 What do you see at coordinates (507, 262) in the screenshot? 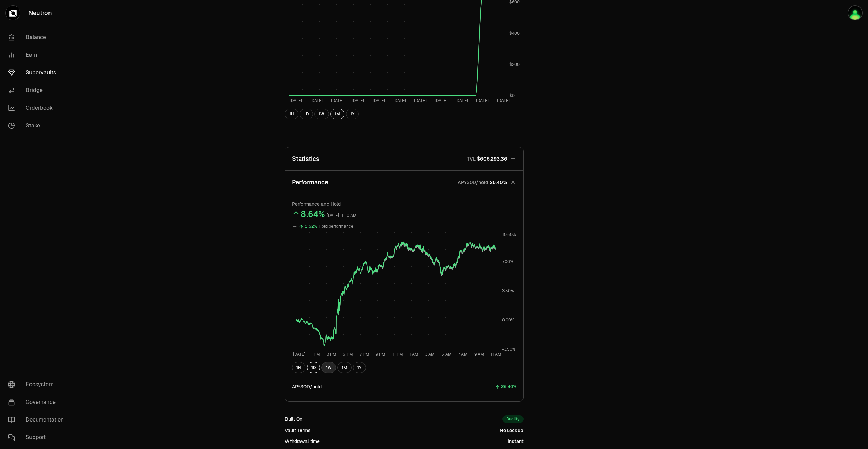
I see `tspan: 7.00%` at bounding box center [507, 262].